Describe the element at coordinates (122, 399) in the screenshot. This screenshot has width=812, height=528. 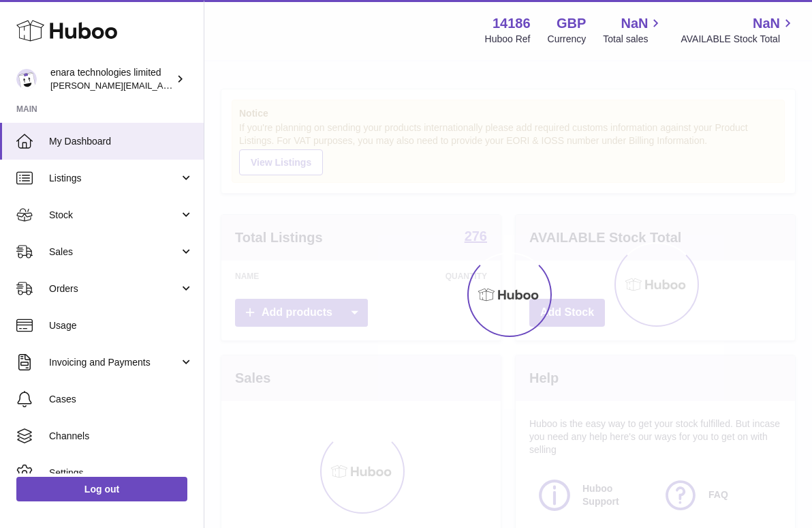
I see `span: Cases` at that location.